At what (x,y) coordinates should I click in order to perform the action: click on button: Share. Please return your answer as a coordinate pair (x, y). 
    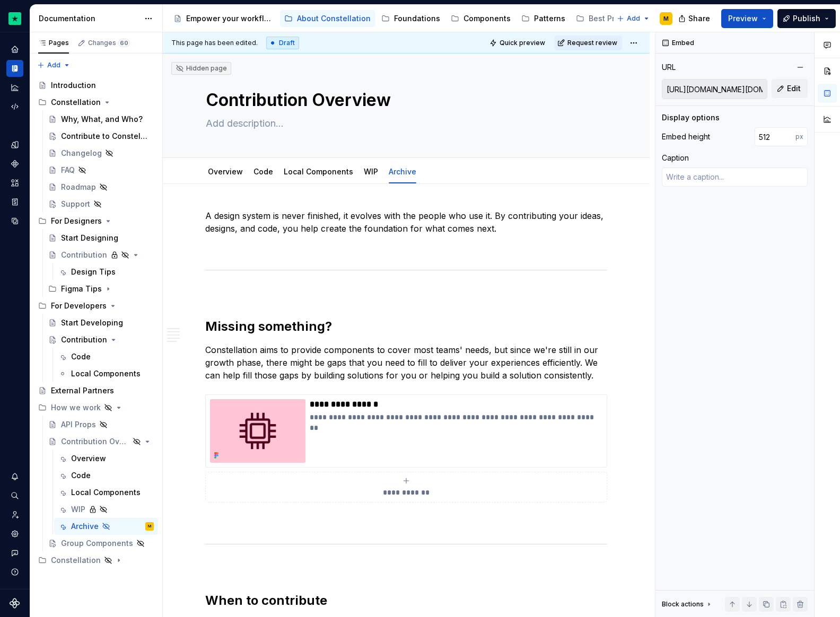
    Looking at the image, I should click on (695, 18).